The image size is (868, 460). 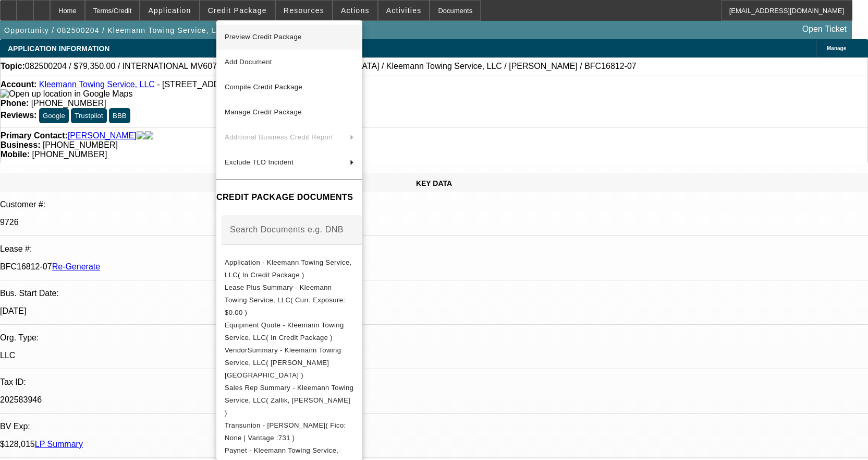 I want to click on span: Preview Credit Package, so click(x=264, y=37).